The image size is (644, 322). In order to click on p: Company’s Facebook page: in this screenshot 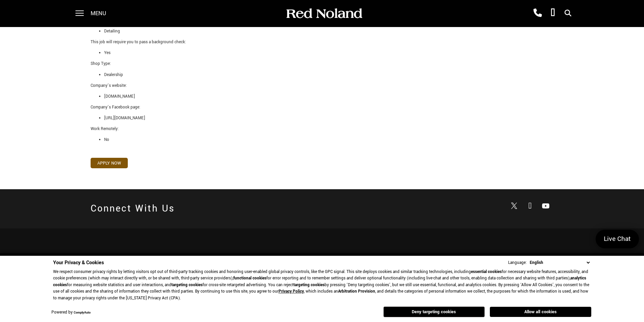, I will do `click(322, 107)`.